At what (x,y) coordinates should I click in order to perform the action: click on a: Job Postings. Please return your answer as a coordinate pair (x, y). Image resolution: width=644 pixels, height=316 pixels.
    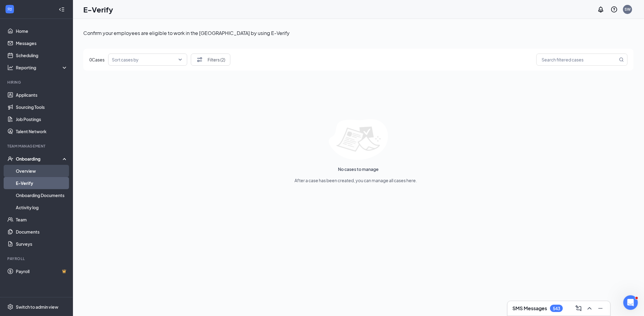
    Looking at the image, I should click on (42, 119).